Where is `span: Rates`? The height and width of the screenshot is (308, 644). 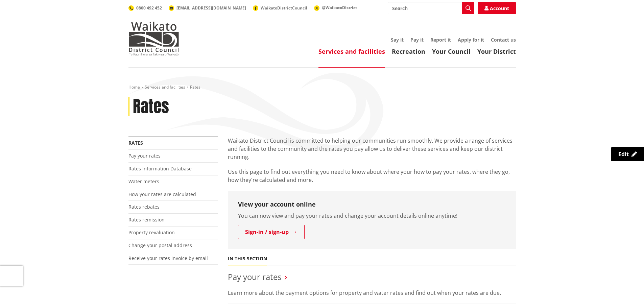
span: Rates is located at coordinates (195, 87).